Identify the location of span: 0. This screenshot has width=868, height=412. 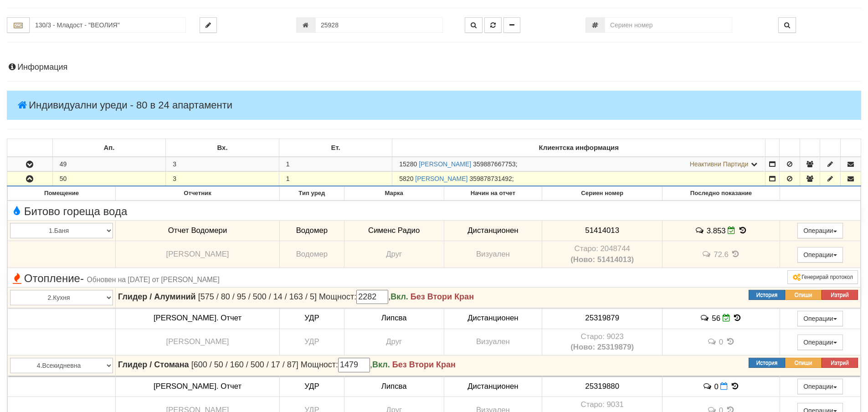
(721, 342).